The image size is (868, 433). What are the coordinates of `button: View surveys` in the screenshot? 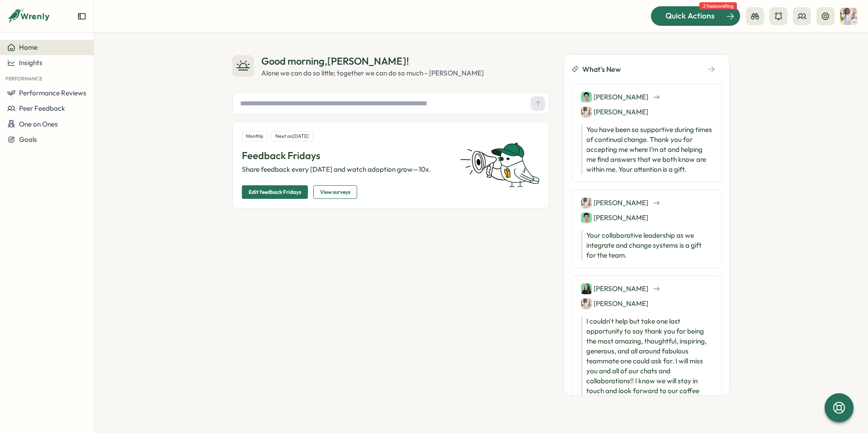 It's located at (335, 192).